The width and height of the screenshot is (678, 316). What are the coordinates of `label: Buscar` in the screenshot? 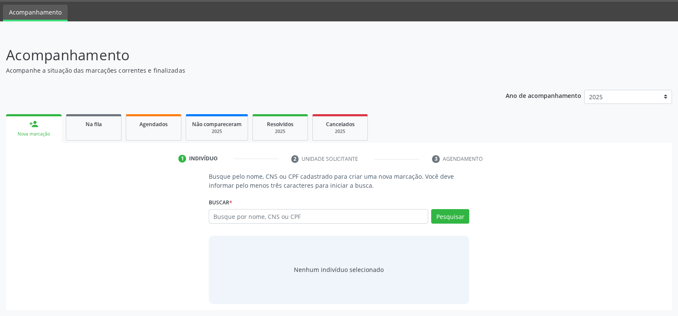 It's located at (220, 202).